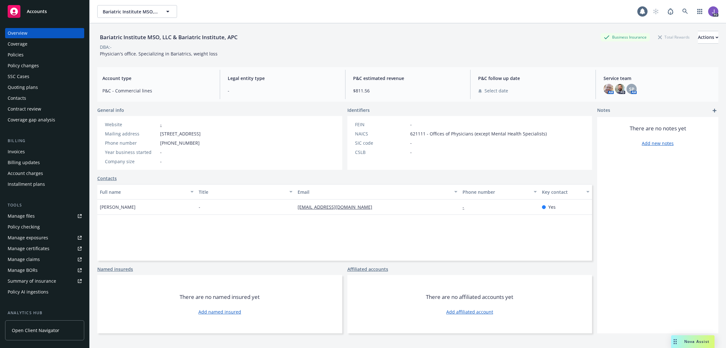 Image resolution: width=726 pixels, height=348 pixels. Describe the element at coordinates (111, 110) in the screenshot. I see `span: General info` at that location.